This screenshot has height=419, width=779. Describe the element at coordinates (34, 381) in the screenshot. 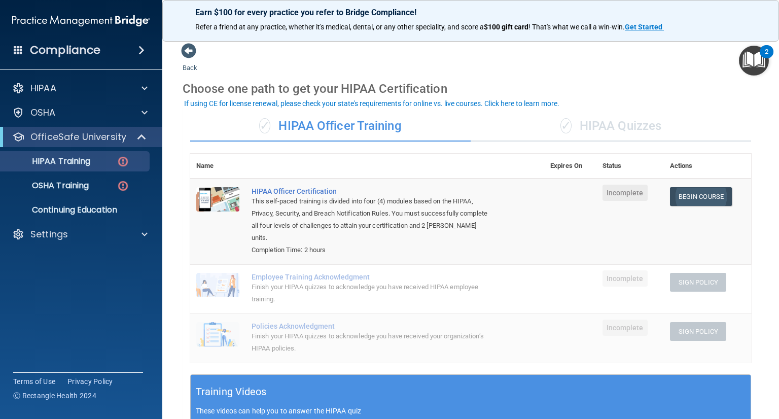

I see `a: Terms of Use` at that location.